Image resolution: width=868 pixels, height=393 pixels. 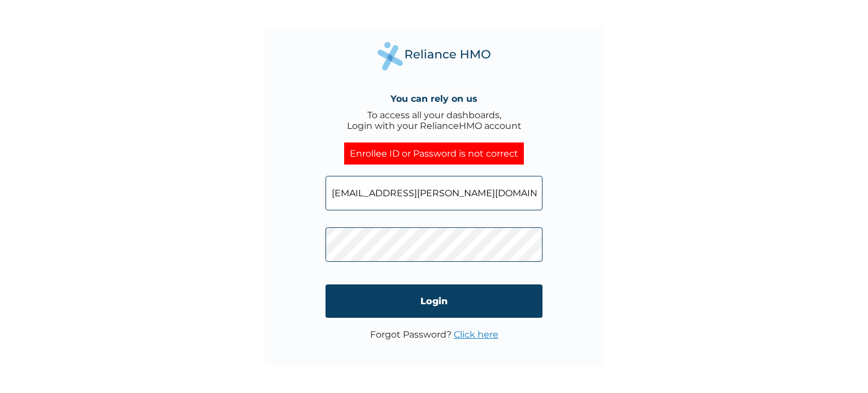 What do you see at coordinates (434, 121) in the screenshot?
I see `div: To access all your dashboards, Login with your RelianceHMO account` at bounding box center [434, 121].